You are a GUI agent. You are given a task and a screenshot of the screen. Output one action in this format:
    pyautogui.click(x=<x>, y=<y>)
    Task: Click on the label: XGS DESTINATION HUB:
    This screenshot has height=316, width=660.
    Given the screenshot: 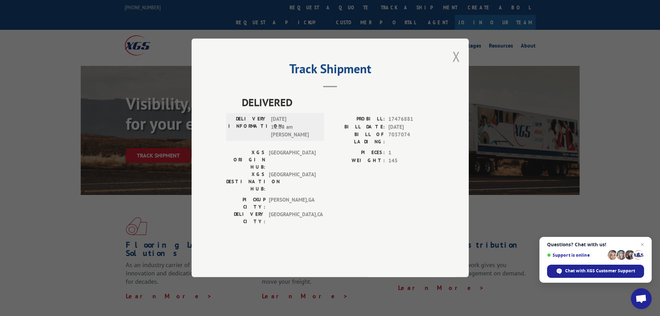 What is the action you would take?
    pyautogui.click(x=246, y=182)
    